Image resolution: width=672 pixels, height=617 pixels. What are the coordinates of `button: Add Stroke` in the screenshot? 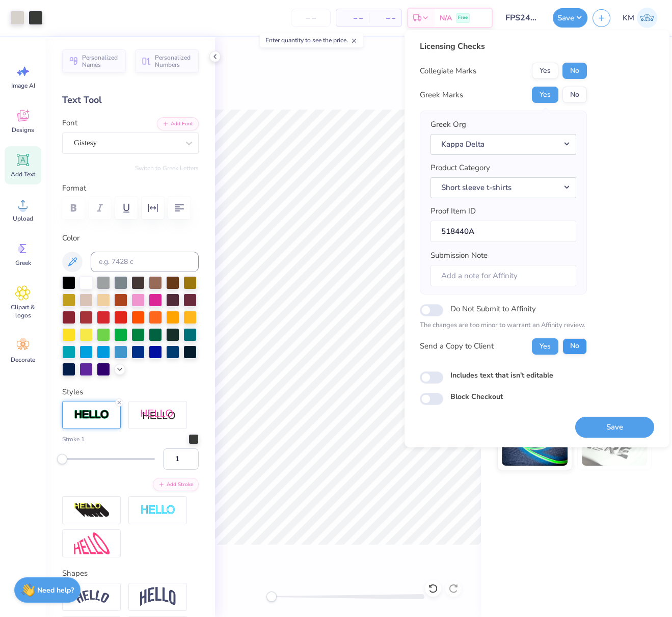 It's located at (176, 485).